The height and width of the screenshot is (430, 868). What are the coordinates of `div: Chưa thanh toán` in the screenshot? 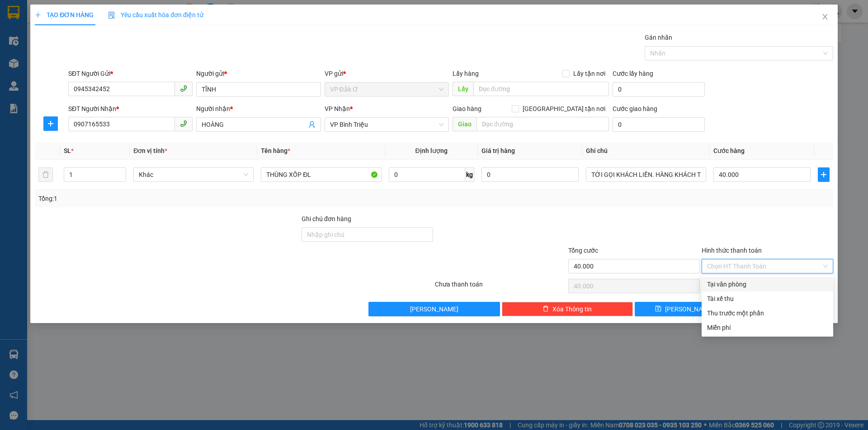 It's located at (500, 287).